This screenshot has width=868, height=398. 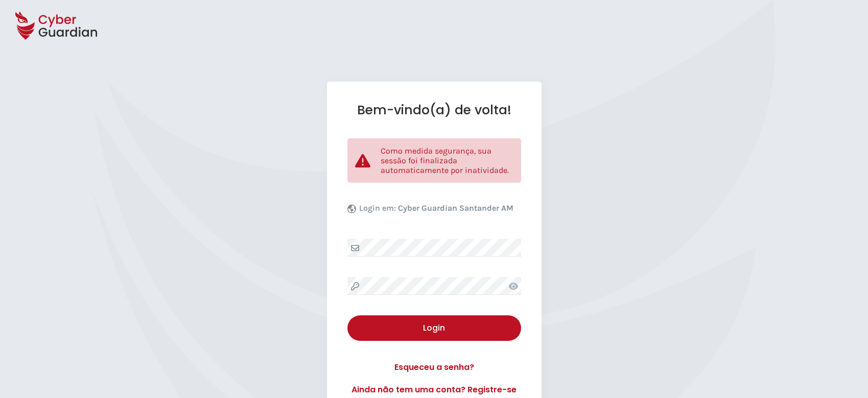 I want to click on a: Ainda não tem uma conta? Registre-se, so click(x=434, y=390).